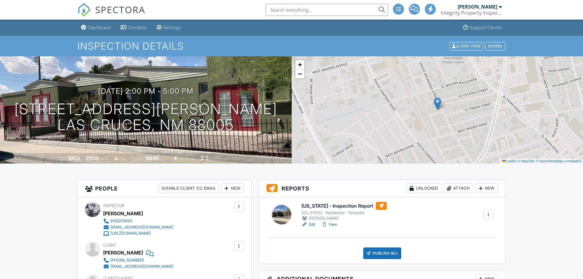 The image size is (583, 279). What do you see at coordinates (382, 188) in the screenshot?
I see `h3: Reports` at bounding box center [382, 188].